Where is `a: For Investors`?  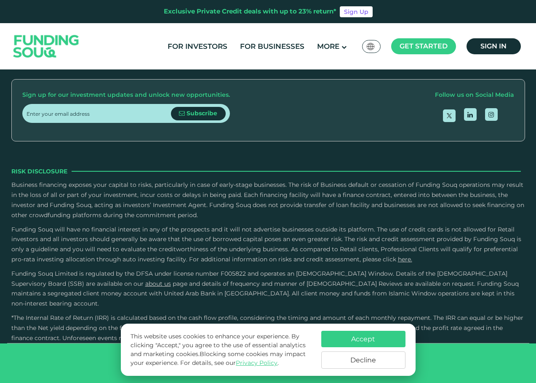 a: For Investors is located at coordinates (197, 46).